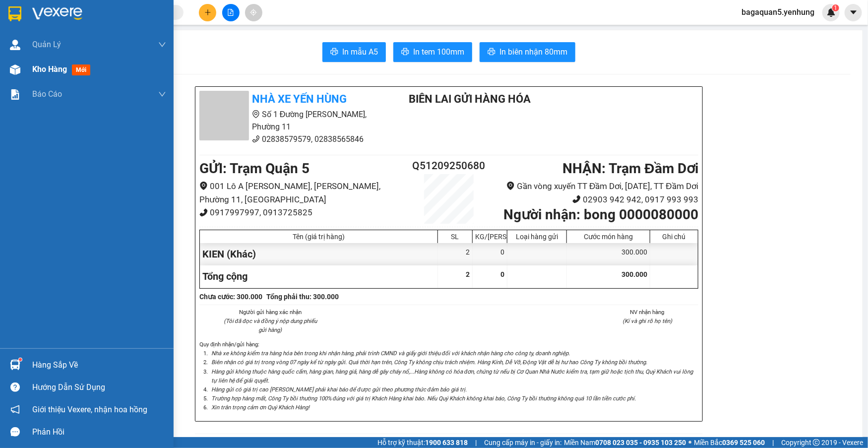 Image resolution: width=868 pixels, height=448 pixels. I want to click on strong: 1900 633 818, so click(447, 442).